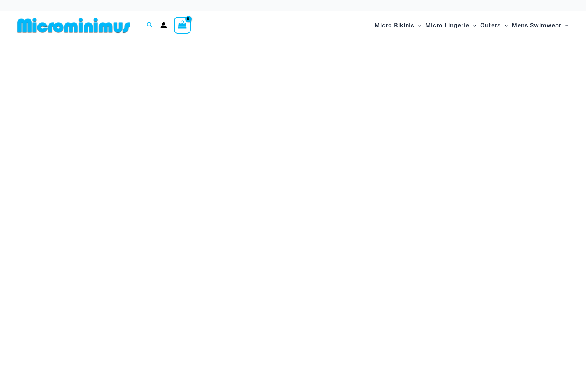  Describe the element at coordinates (164, 25) in the screenshot. I see `a: Account icon link` at that location.